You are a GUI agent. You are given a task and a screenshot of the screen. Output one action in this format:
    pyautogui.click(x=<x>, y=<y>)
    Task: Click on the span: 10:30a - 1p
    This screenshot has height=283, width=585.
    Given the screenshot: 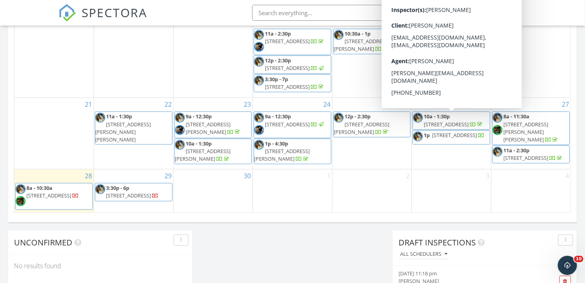 What is the action you would take?
    pyautogui.click(x=357, y=34)
    